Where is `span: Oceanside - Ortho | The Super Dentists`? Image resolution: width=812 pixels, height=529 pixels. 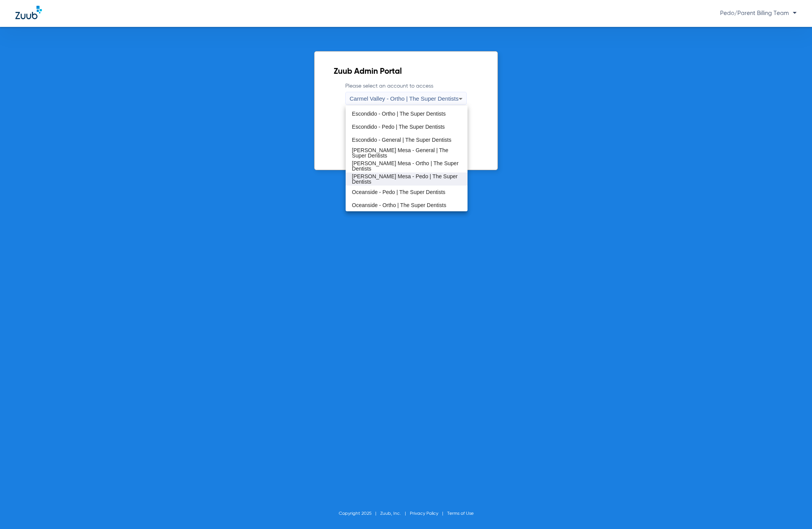
span: Oceanside - Ortho | The Super Dentists is located at coordinates (399, 205).